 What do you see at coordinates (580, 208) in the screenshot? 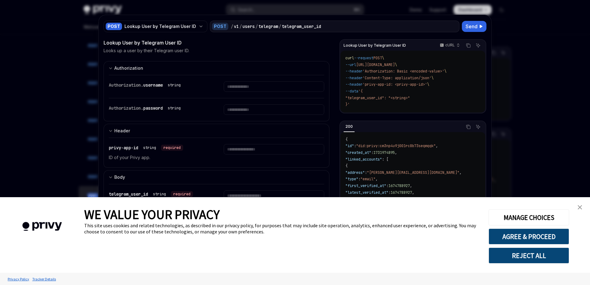
I see `img: close banner` at bounding box center [580, 208].